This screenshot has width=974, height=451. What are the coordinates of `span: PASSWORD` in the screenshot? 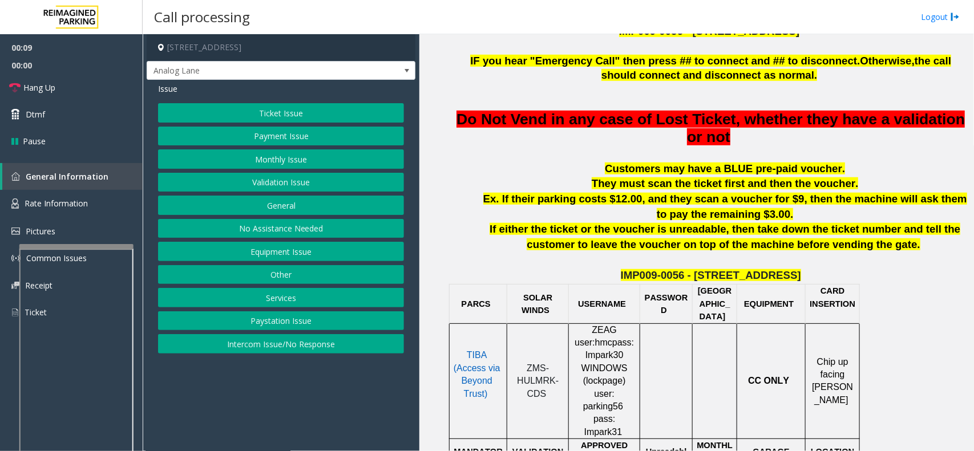 It's located at (666, 304).